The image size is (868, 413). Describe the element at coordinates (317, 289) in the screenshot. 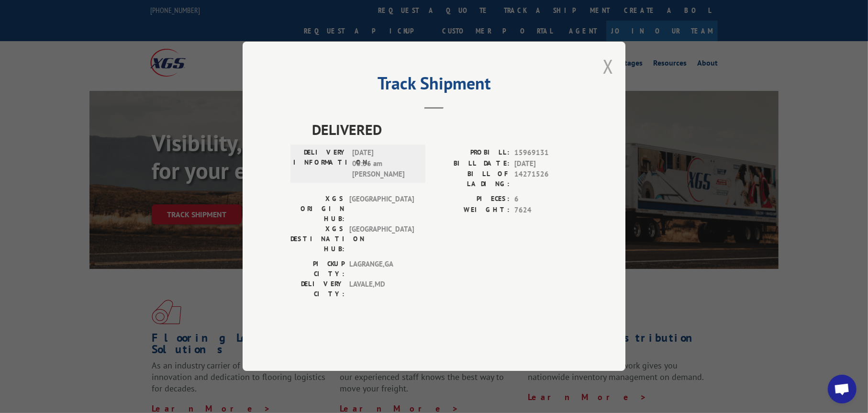

I see `label: DELIVERY CITY:` at that location.